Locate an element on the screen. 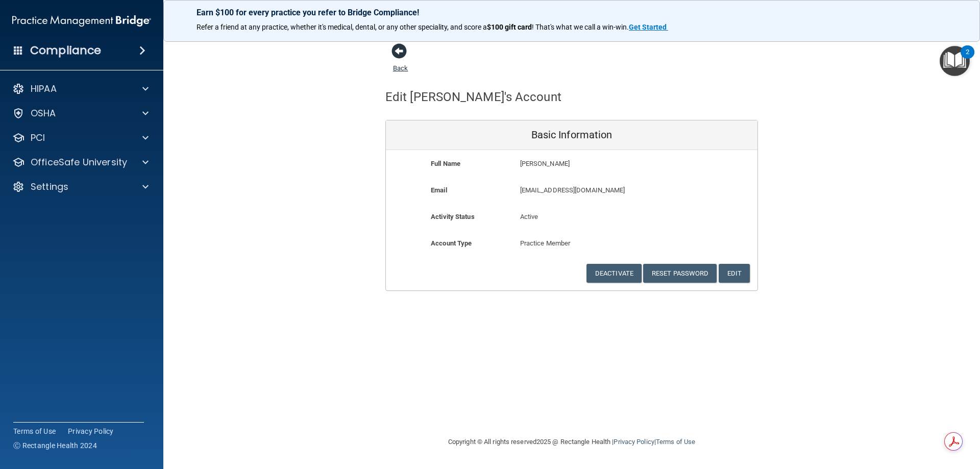 This screenshot has width=980, height=469. a: PCI is located at coordinates (80, 138).